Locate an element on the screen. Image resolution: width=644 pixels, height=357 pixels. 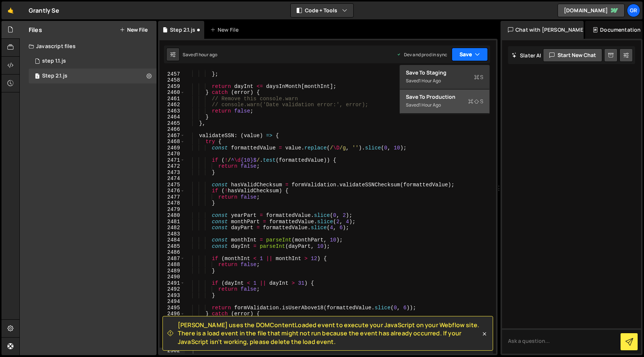
div: 2486 is located at coordinates (172, 252).